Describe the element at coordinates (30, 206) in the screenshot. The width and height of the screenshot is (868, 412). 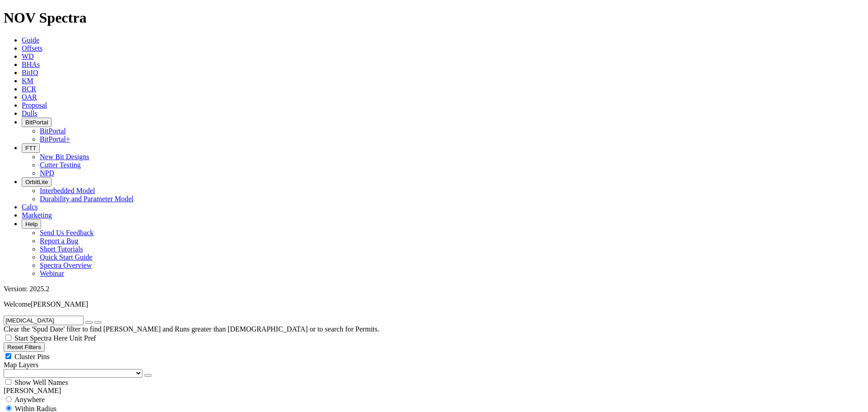
I see `span: Calcs` at that location.